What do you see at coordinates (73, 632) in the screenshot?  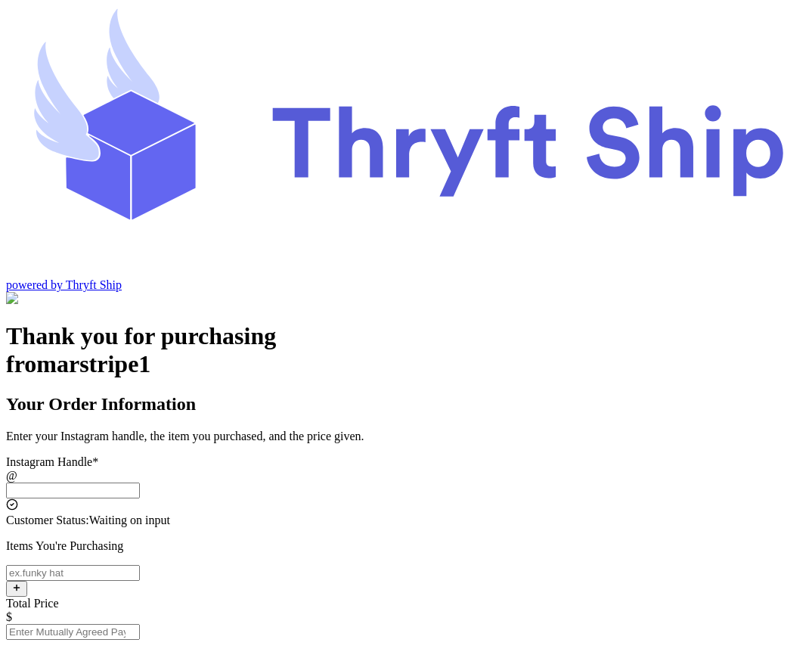 I see `input: Enter Mutually Agreed Payment` at bounding box center [73, 632].